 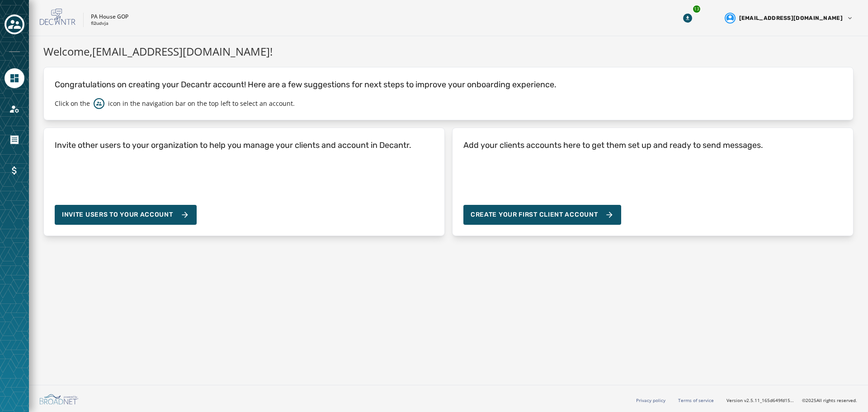 What do you see at coordinates (829, 400) in the screenshot?
I see `span: © 2025 All rights reserved.` at bounding box center [829, 400].